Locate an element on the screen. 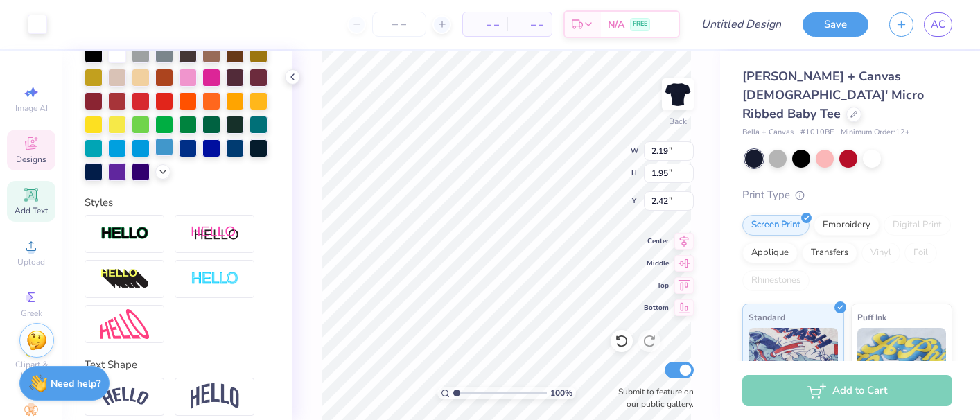  span: Bella + Canvas is located at coordinates (768, 132).